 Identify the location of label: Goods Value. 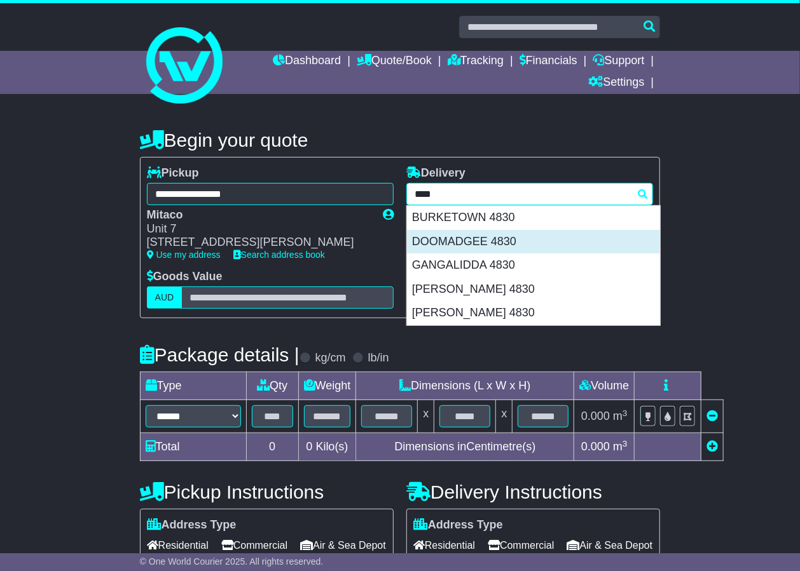
(184, 277).